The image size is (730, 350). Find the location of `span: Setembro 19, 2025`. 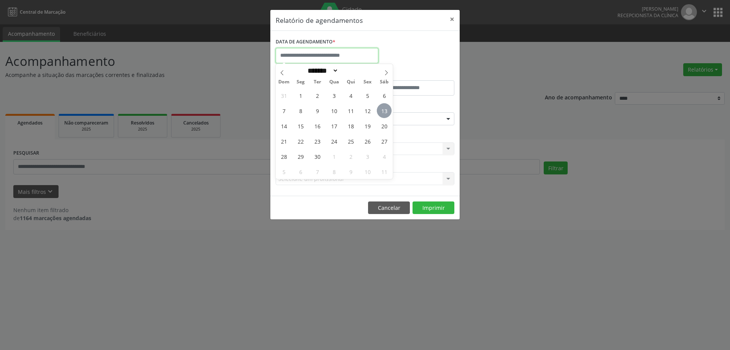

span: Setembro 19, 2025 is located at coordinates (367, 126).